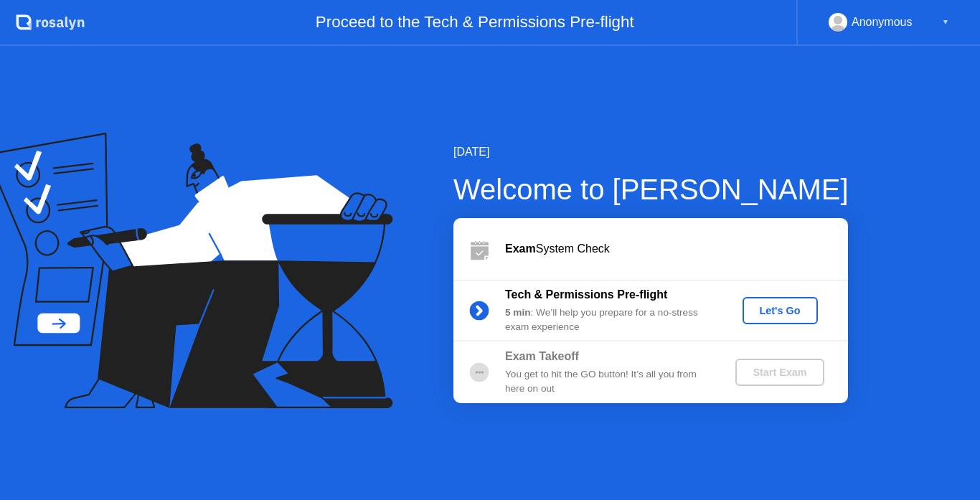 The width and height of the screenshot is (980, 500). Describe the element at coordinates (518, 312) in the screenshot. I see `b: 5 min` at that location.